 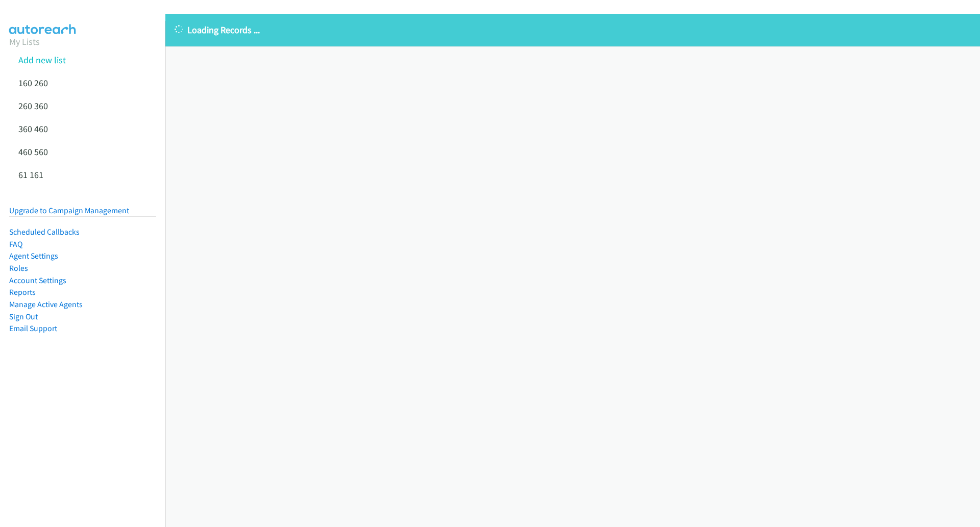 I want to click on a: FAQ, so click(x=16, y=244).